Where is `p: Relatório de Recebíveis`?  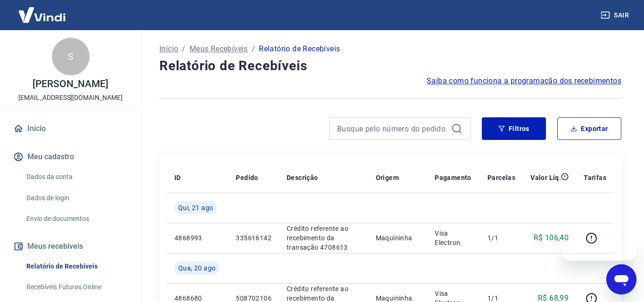
p: Relatório de Recebíveis is located at coordinates (299, 49).